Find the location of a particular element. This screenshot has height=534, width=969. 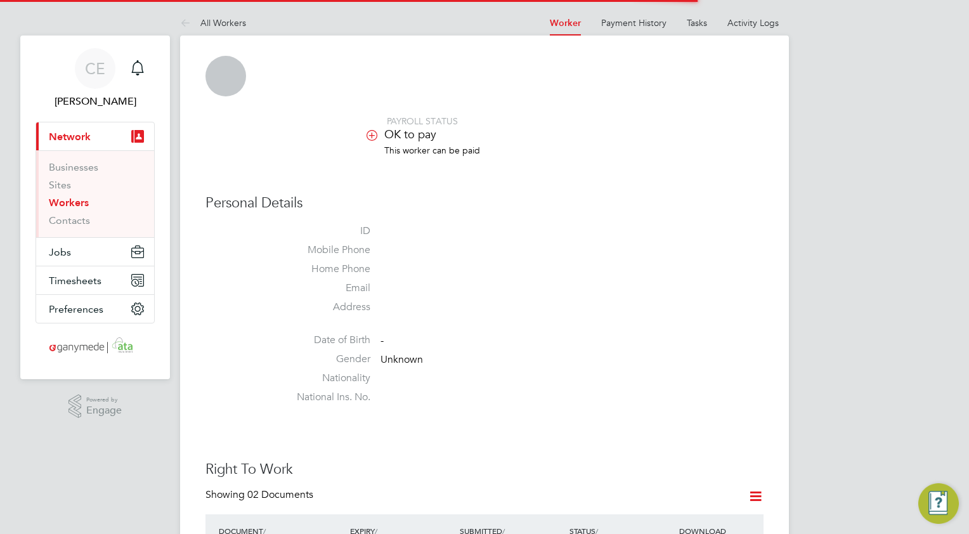

a: All Workers is located at coordinates (213, 23).